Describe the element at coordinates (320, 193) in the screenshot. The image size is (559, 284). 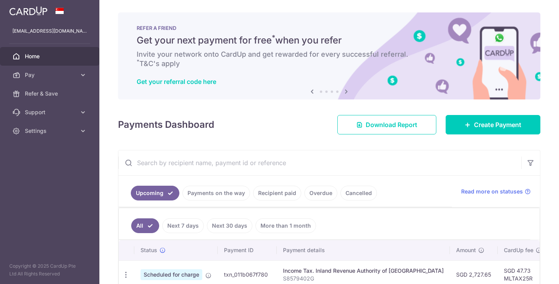
I see `a: Overdue` at that location.